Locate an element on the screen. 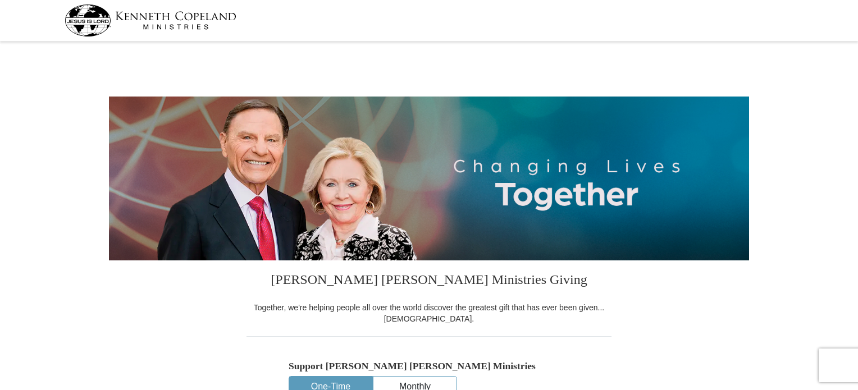 This screenshot has height=390, width=858. div: Together, we're helping people all over the world discover the greatest gift that has ever been g... is located at coordinates (429, 313).